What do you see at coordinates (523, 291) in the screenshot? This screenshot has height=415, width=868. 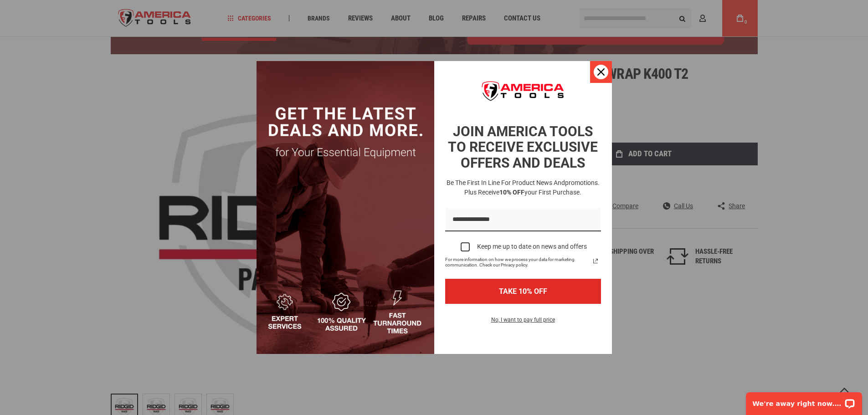 I see `button: TAKE 10% OFF` at bounding box center [523, 291].